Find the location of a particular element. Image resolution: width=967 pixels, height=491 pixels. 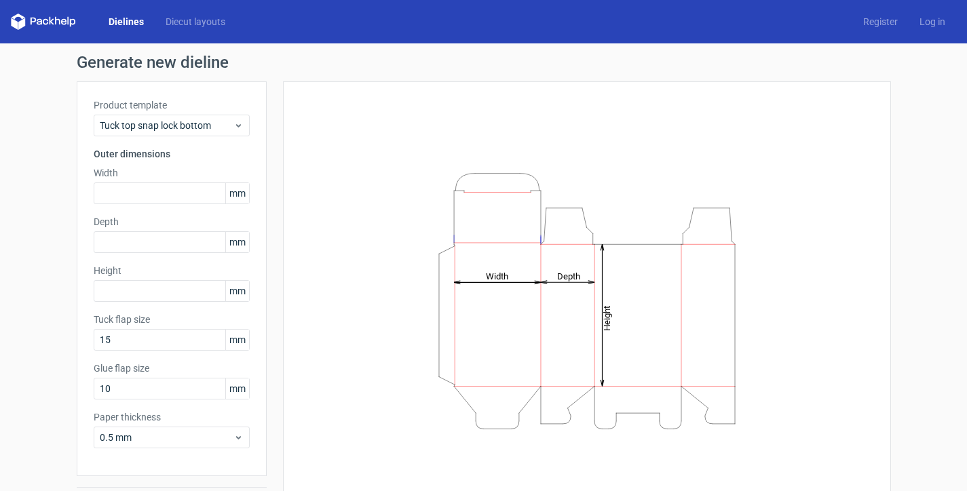

label: Tuck flap size is located at coordinates (172, 320).